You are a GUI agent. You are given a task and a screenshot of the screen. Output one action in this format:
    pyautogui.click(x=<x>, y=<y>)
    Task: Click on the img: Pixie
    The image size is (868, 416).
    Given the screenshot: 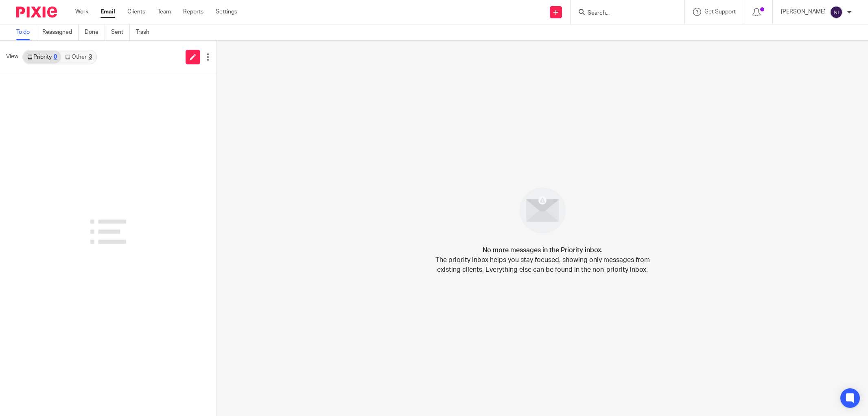 What is the action you would take?
    pyautogui.click(x=37, y=12)
    